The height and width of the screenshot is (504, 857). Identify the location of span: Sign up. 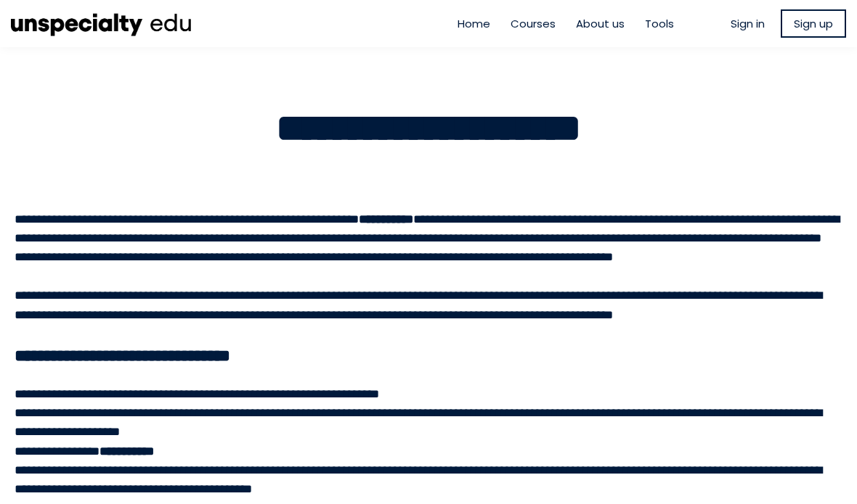
(813, 24).